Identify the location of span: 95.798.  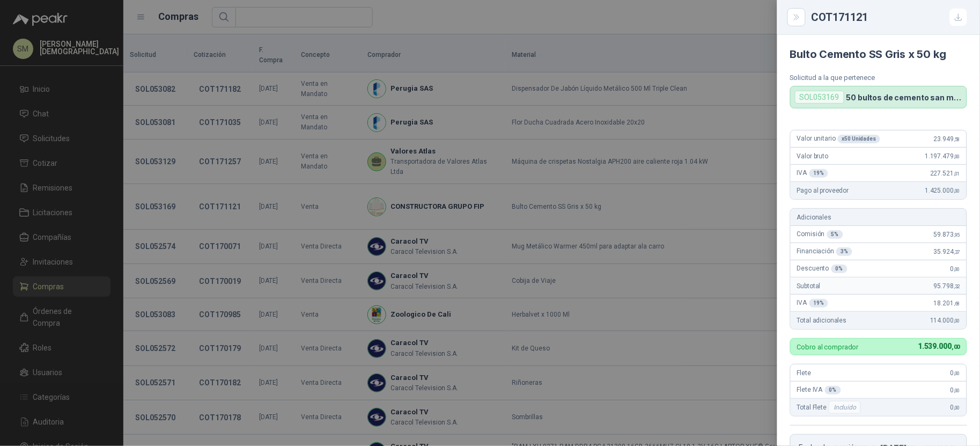
(947, 286).